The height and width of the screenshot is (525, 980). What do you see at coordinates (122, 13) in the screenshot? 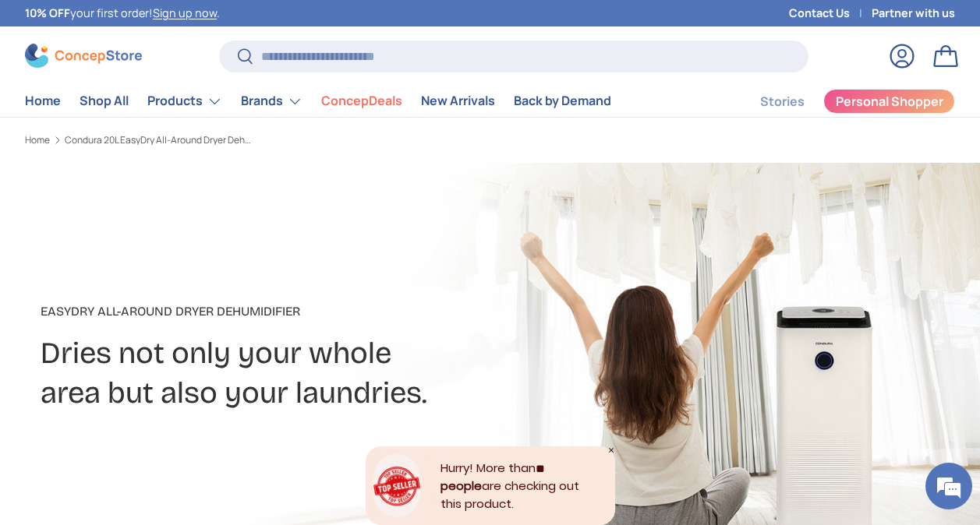
I see `p: your first order! .` at bounding box center [122, 13].